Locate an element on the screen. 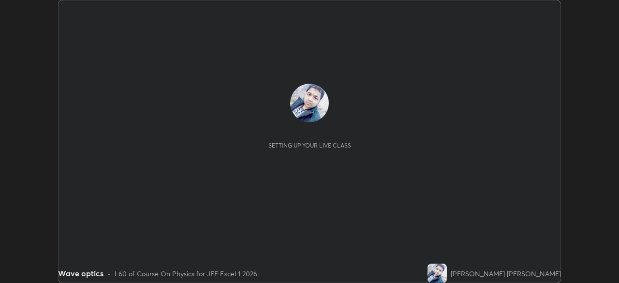  div: Wave optics is located at coordinates (81, 273).